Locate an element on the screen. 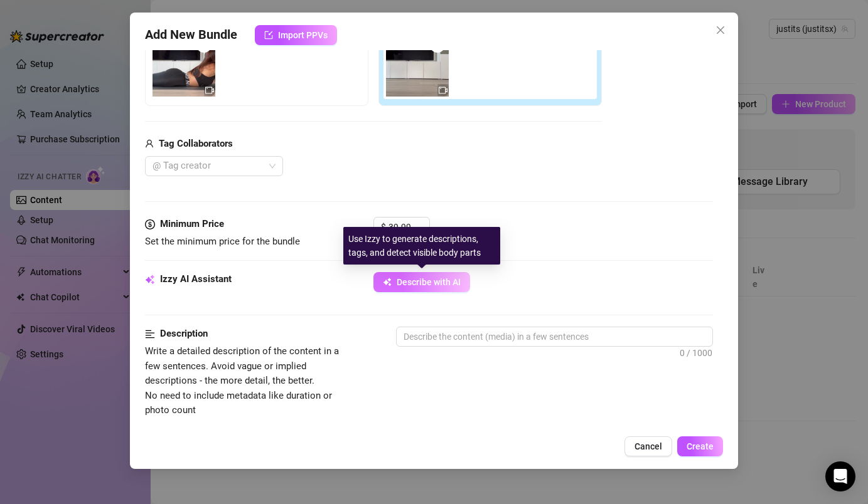 The image size is (868, 504). button: Cancel is located at coordinates (648, 446).